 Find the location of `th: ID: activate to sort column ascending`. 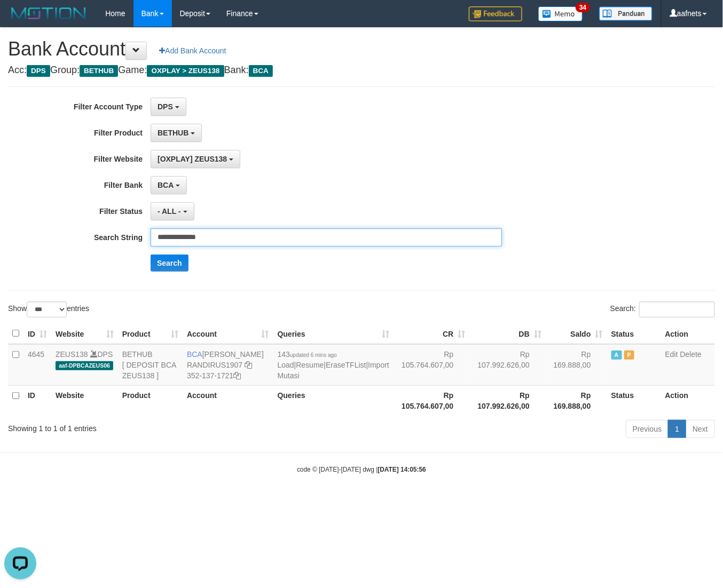

th: ID: activate to sort column ascending is located at coordinates (37, 334).